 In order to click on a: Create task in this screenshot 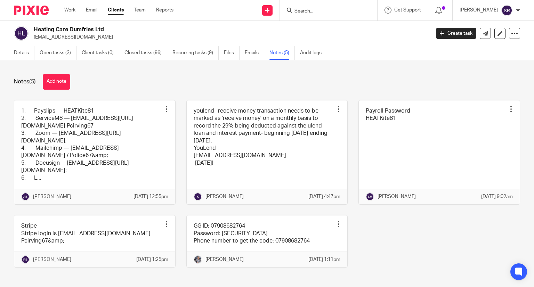, I will do `click(456, 33)`.